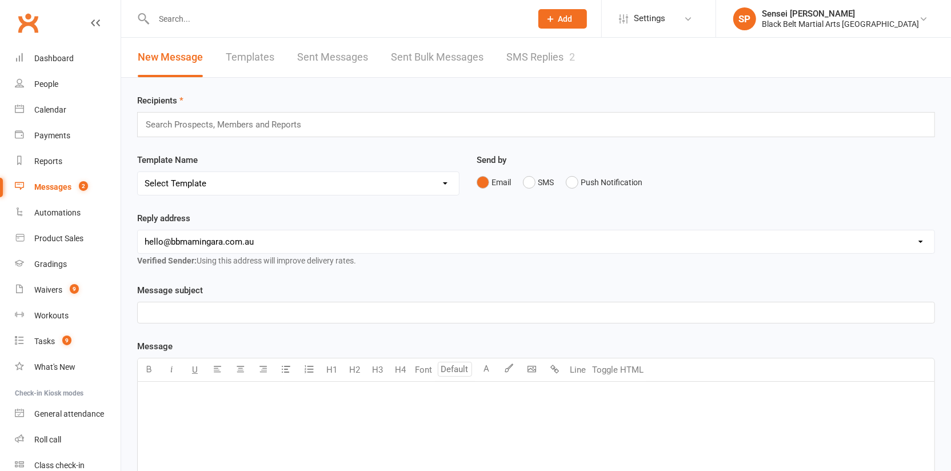  What do you see at coordinates (578, 370) in the screenshot?
I see `button: Line` at bounding box center [578, 370].